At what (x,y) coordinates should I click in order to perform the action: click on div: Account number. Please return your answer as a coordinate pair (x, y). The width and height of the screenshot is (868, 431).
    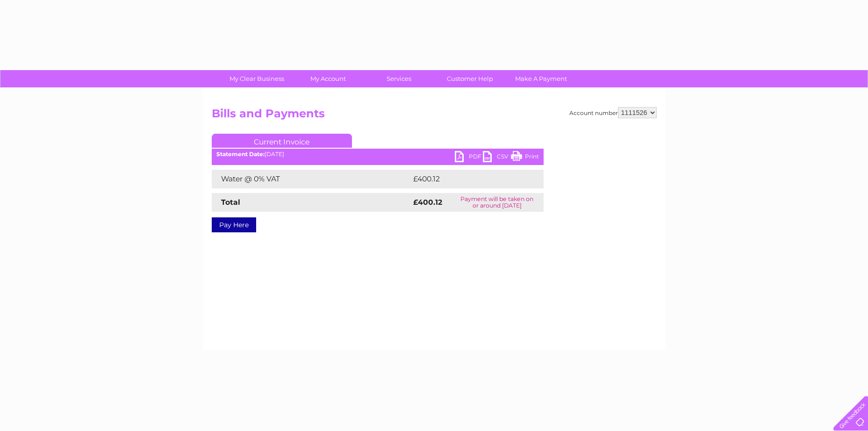
    Looking at the image, I should click on (612, 113).